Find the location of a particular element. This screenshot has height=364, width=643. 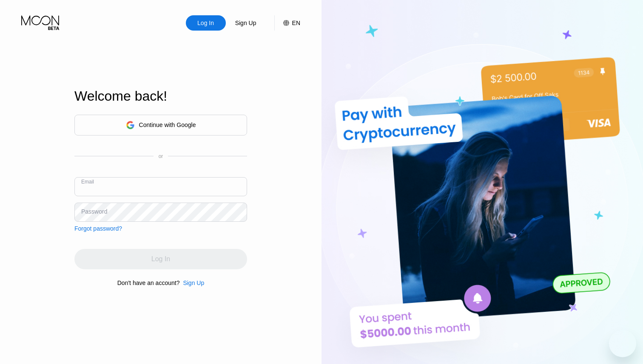

div: Password is located at coordinates (94, 211).